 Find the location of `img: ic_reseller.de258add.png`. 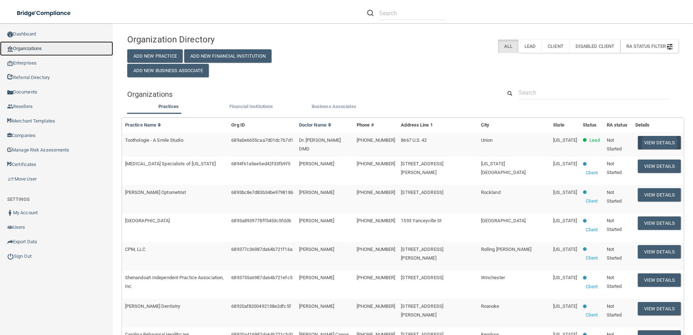

img: ic_reseller.de258add.png is located at coordinates (10, 107).